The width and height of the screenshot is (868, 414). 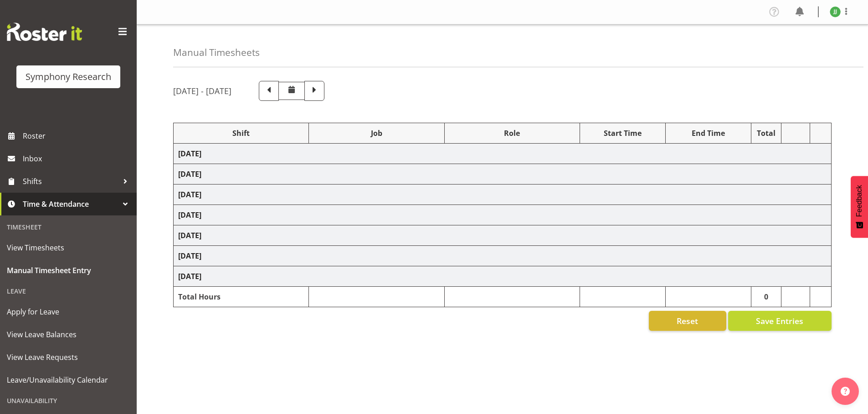 What do you see at coordinates (68, 380) in the screenshot?
I see `span: Leave/Unavailability Calendar` at bounding box center [68, 380].